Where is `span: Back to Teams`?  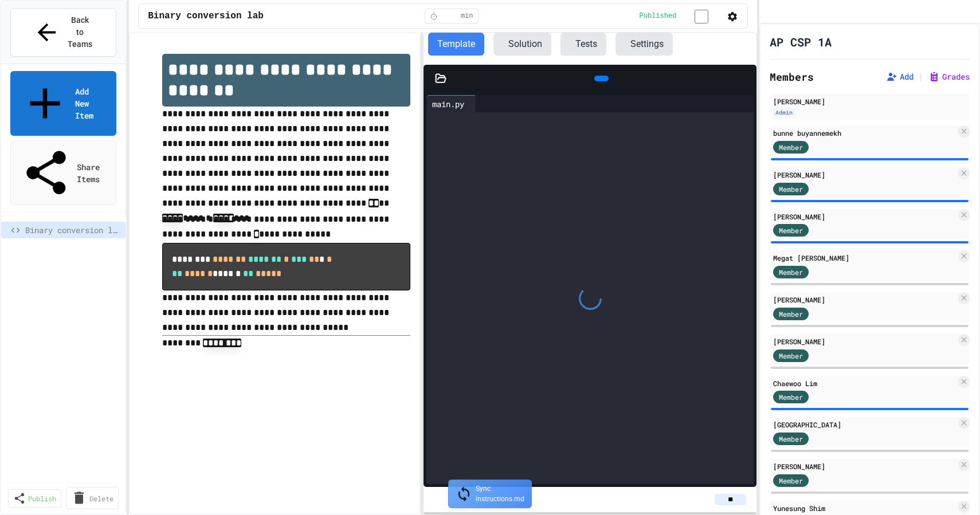 span: Back to Teams is located at coordinates (81, 32).